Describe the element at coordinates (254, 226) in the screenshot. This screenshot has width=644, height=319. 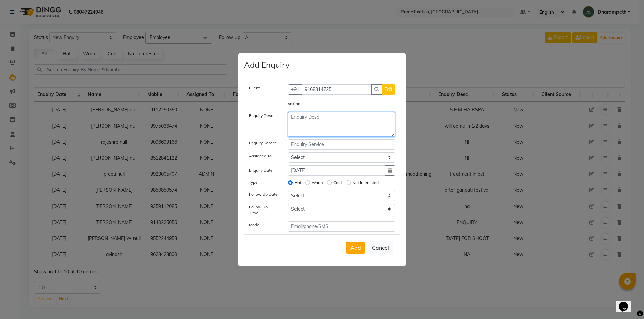
I see `label: Mode` at that location.